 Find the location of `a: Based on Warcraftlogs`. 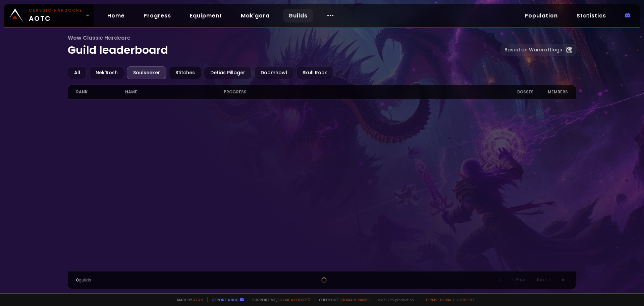

a: Based on Warcraftlogs is located at coordinates (538, 50).